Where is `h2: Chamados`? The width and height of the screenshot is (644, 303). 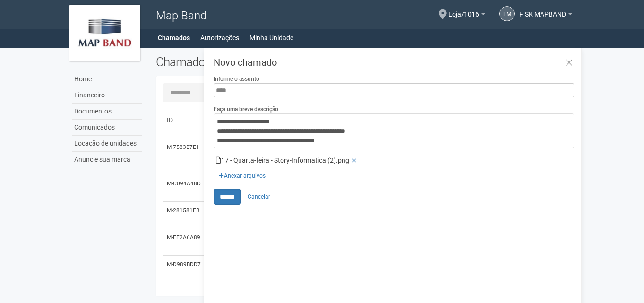 h2: Chamados is located at coordinates (239, 62).